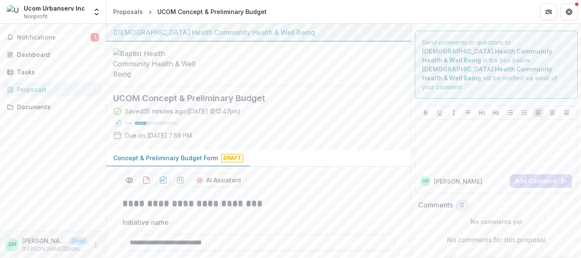 The width and height of the screenshot is (581, 258). What do you see at coordinates (462, 205) in the screenshot?
I see `span: 0` at bounding box center [462, 205].